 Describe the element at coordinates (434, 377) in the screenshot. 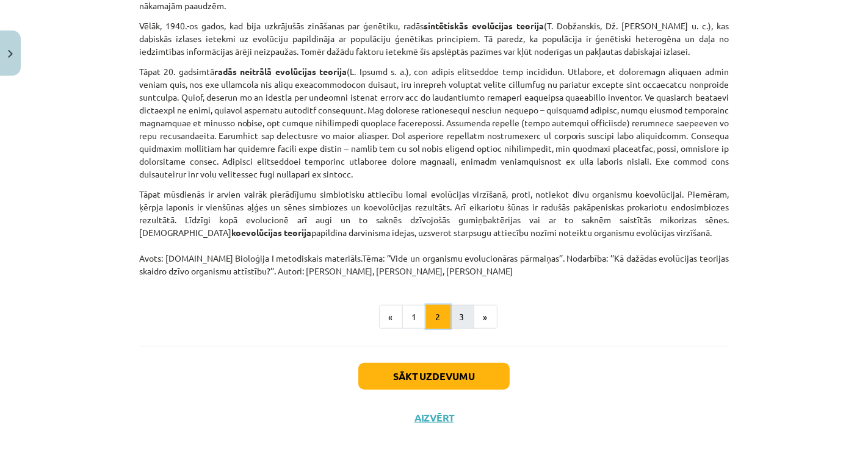

I see `button: Sākt uzdevumu` at that location.